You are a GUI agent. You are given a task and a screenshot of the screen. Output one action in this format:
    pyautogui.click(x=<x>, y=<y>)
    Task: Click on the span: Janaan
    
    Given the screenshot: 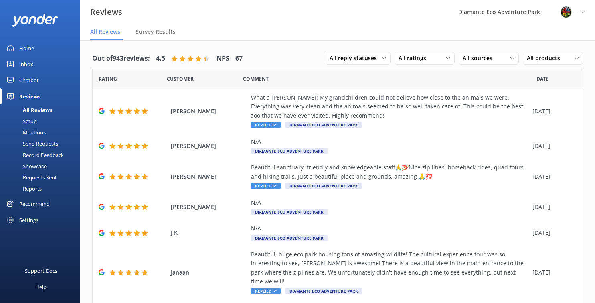 What is the action you would take?
    pyautogui.click(x=209, y=272)
    